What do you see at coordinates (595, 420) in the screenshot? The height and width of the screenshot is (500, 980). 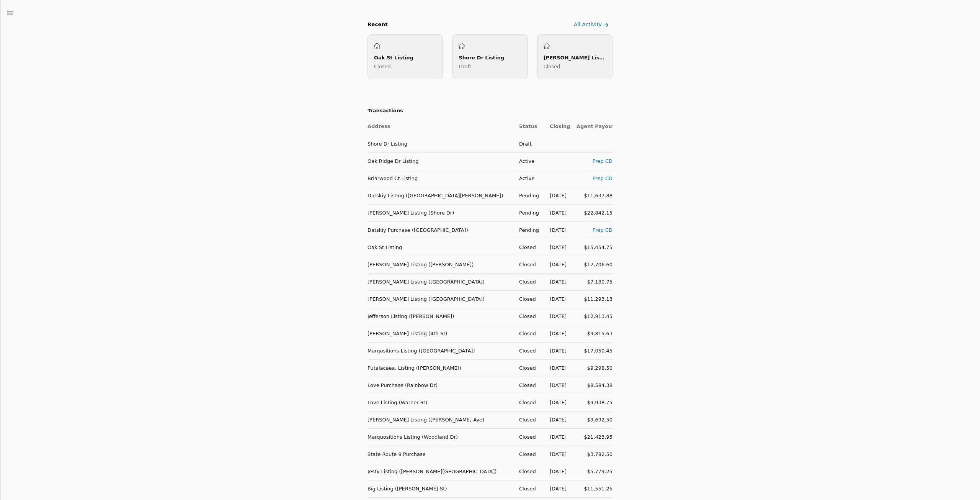 I see `div: $9,692.50` at bounding box center [595, 420].